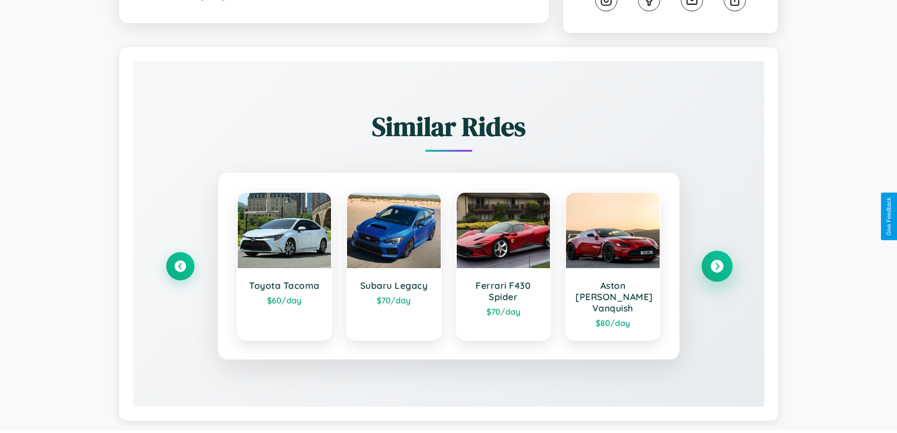 Image resolution: width=897 pixels, height=433 pixels. I want to click on div: Give Feedback, so click(889, 216).